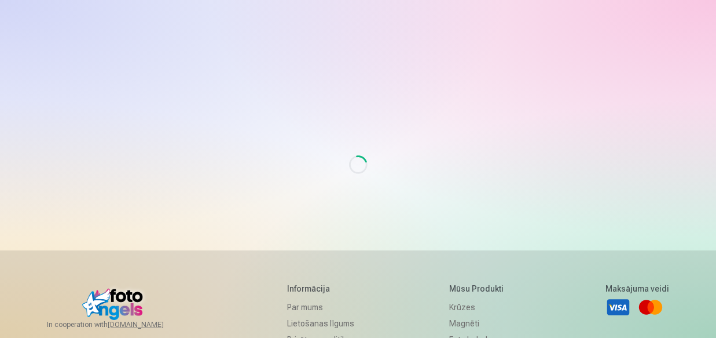 The height and width of the screenshot is (338, 716). Describe the element at coordinates (119, 324) in the screenshot. I see `span: In cooperation with` at that location.